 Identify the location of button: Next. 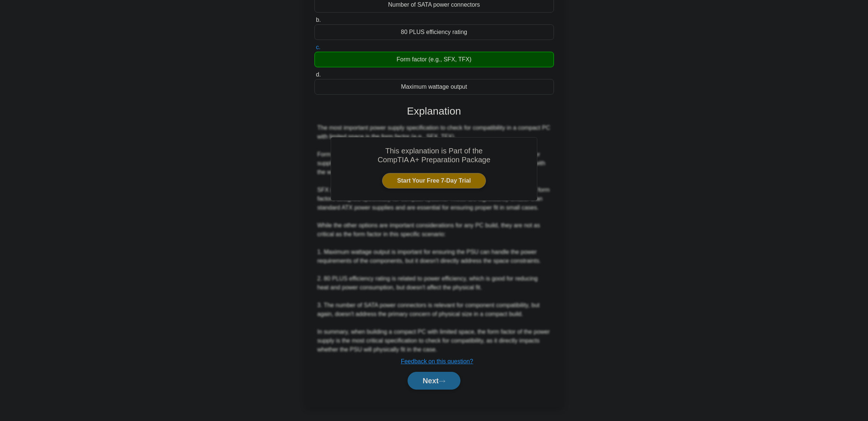
(434, 380).